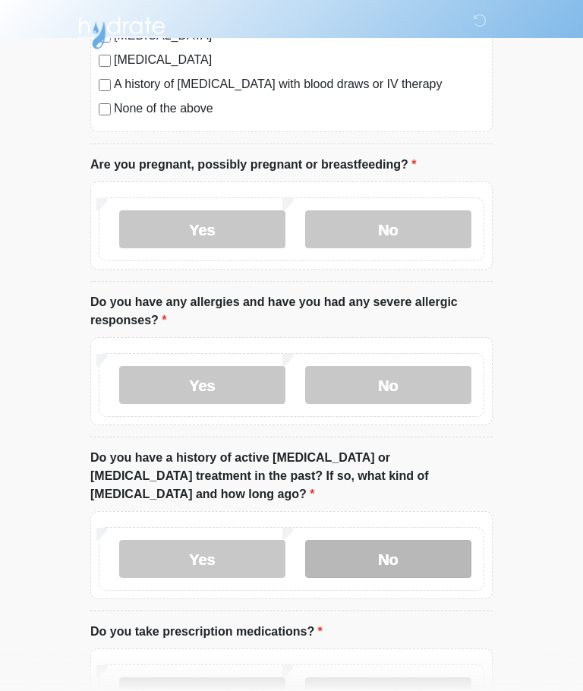  What do you see at coordinates (105, 109) in the screenshot?
I see `input: None of the above` at bounding box center [105, 109].